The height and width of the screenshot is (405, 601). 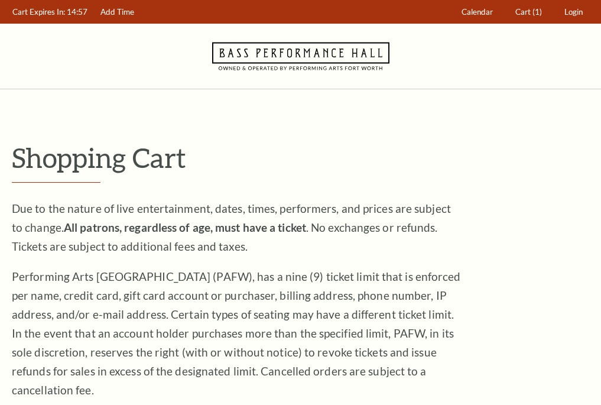 I want to click on span: Cart Expires In:, so click(x=38, y=12).